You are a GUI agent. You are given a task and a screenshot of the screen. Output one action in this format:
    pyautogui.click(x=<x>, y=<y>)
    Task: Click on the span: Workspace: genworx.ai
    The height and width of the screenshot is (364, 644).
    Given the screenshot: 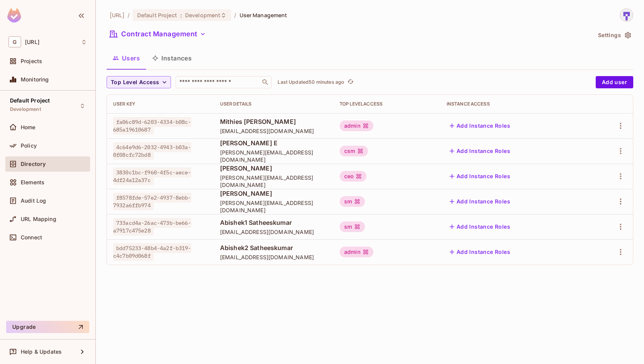 What is the action you would take?
    pyautogui.click(x=32, y=42)
    